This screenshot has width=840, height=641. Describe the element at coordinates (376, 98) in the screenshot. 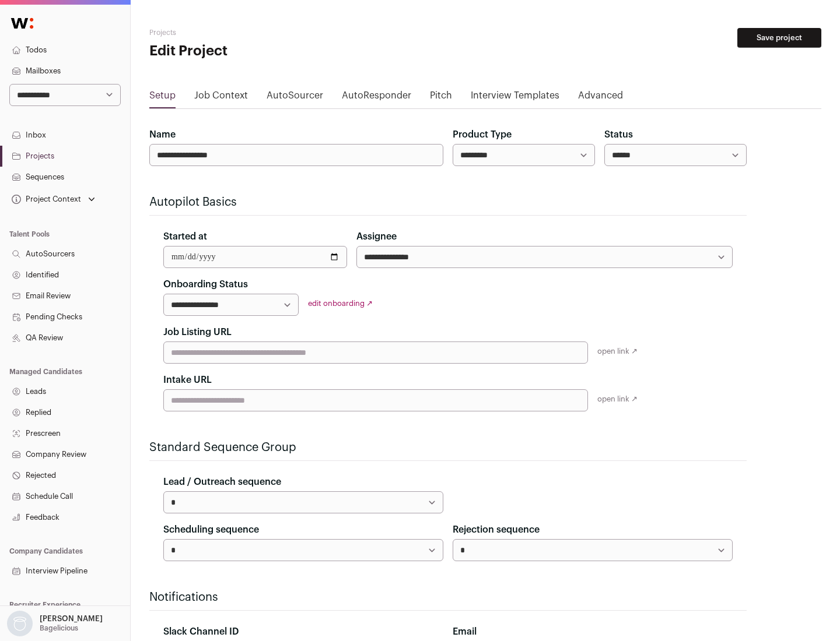

I see `a: AutoResponder` at that location.